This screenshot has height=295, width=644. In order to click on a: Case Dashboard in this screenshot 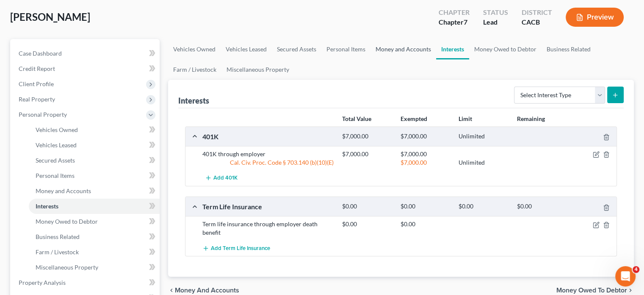, I will do `click(86, 53)`.